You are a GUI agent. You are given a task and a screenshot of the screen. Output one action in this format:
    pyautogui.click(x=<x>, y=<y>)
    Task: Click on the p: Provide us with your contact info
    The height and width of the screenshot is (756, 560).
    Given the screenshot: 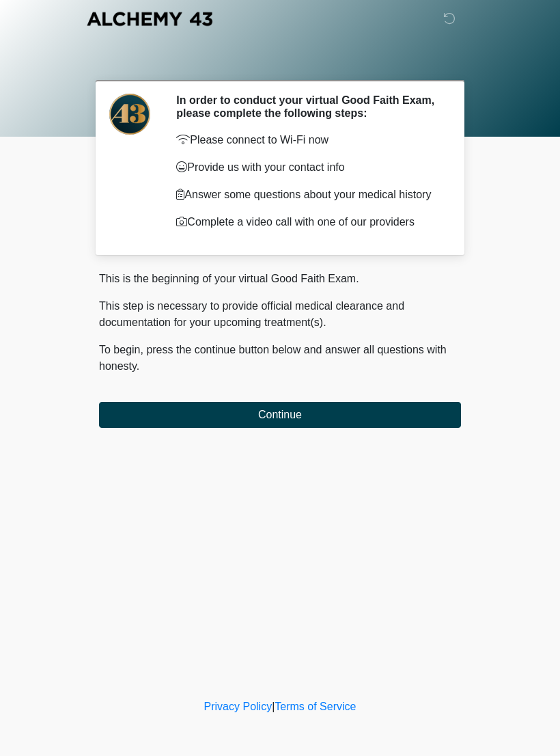 What is the action you would take?
    pyautogui.click(x=308, y=167)
    